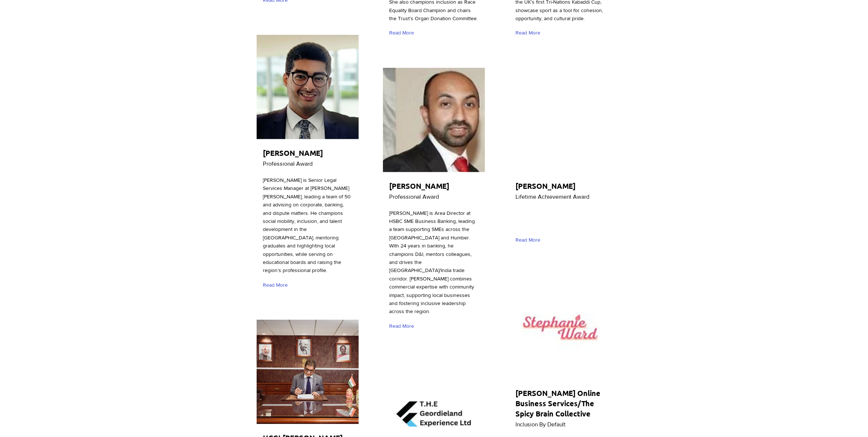  What do you see at coordinates (552, 196) in the screenshot?
I see `span: Lifetime Achievement Award` at bounding box center [552, 196].